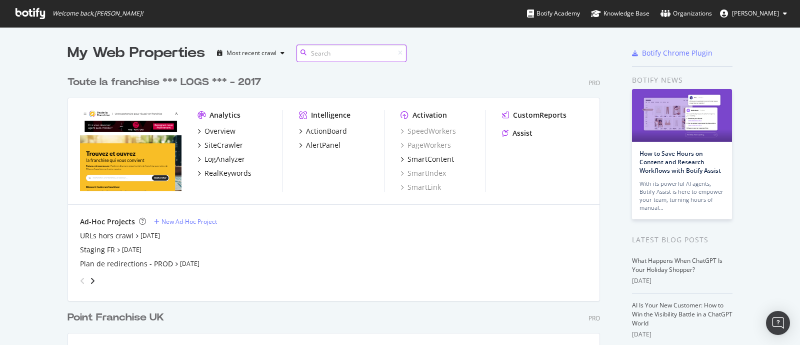  What do you see at coordinates (421, 187) in the screenshot?
I see `div: SmartLink` at bounding box center [421, 187].